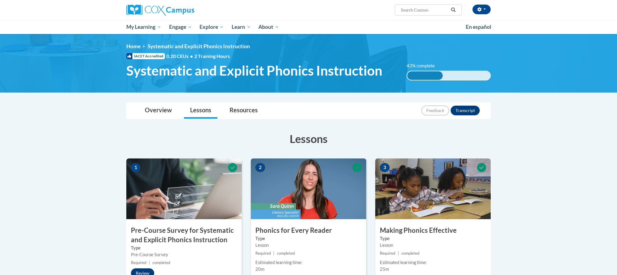 The image size is (617, 275). Describe the element at coordinates (269, 27) in the screenshot. I see `span: About` at that location.